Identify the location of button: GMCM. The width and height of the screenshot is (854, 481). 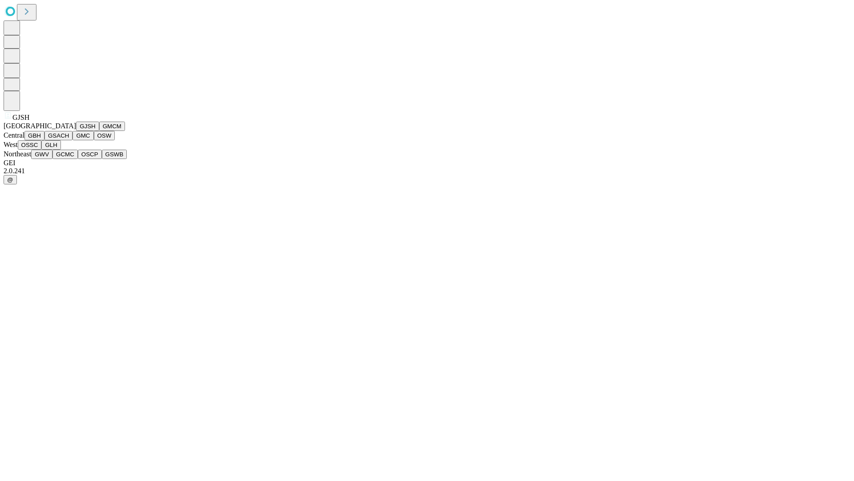
(112, 126).